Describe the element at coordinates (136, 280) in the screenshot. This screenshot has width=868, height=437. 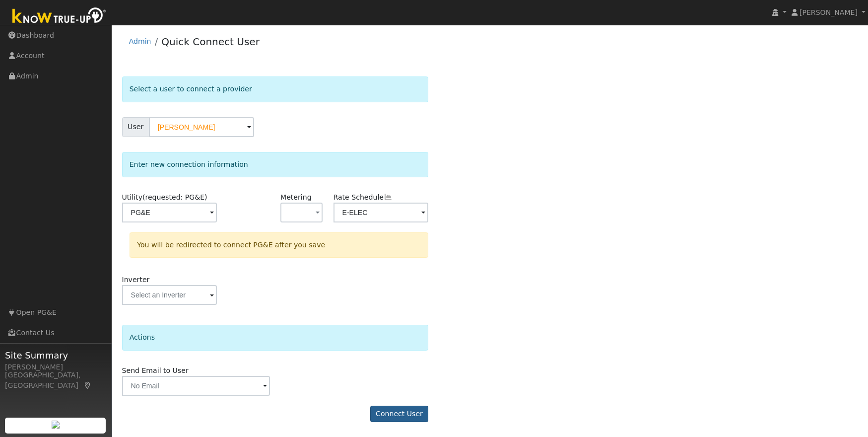
I see `label: Inverter` at that location.